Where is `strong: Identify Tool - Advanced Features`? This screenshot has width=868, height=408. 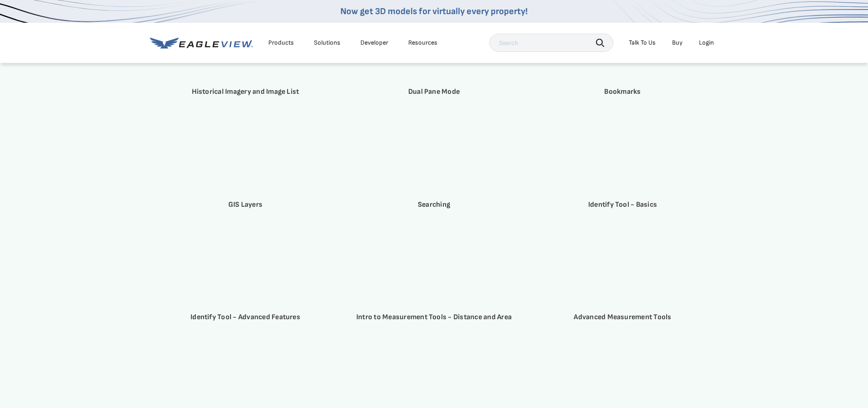 strong: Identify Tool - Advanced Features is located at coordinates (245, 317).